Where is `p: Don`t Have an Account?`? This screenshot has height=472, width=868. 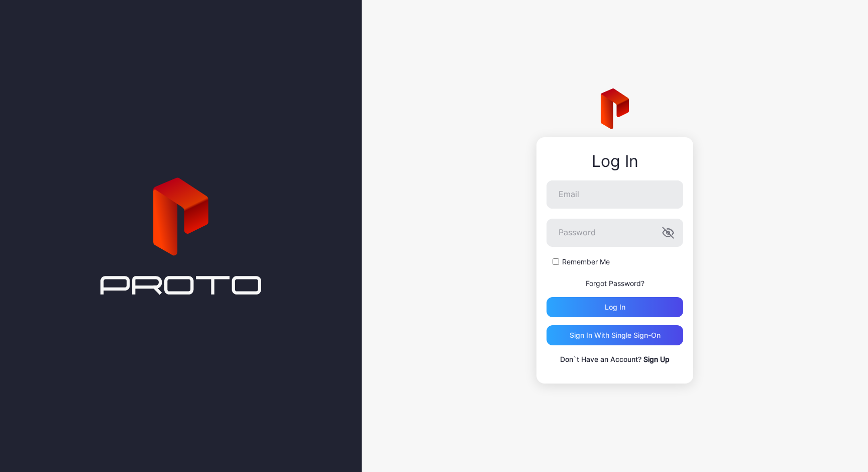 p: Don`t Have an Account? is located at coordinates (615, 359).